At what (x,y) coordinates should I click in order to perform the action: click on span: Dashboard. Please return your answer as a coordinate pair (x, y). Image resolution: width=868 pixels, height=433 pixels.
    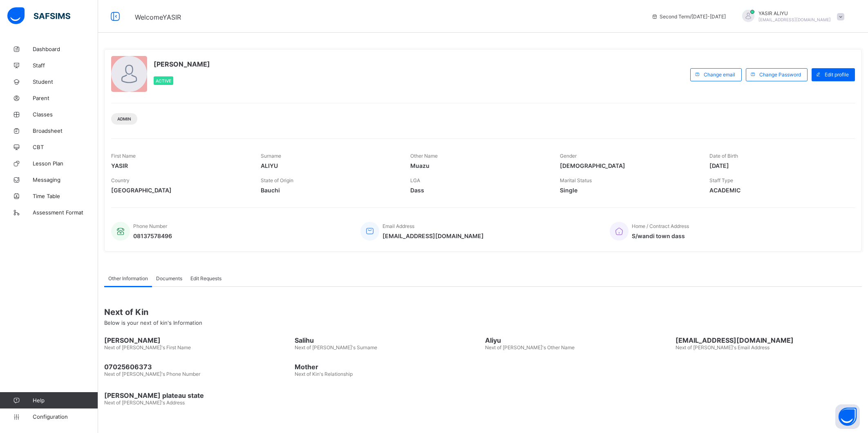
    Looking at the image, I should click on (65, 49).